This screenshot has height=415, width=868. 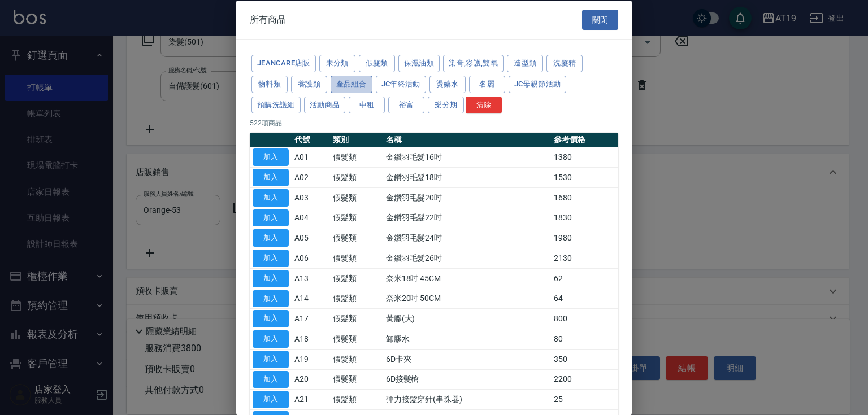 I want to click on td: 1380, so click(x=584, y=157).